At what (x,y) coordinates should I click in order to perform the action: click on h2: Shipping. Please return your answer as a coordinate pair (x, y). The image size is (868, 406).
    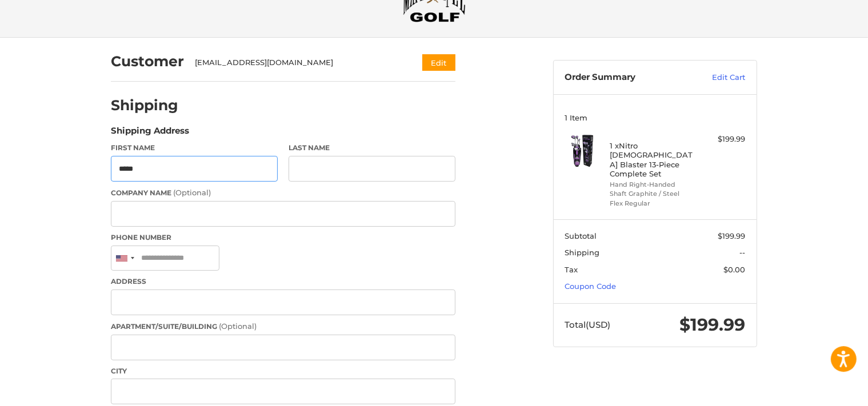
    Looking at the image, I should click on (145, 106).